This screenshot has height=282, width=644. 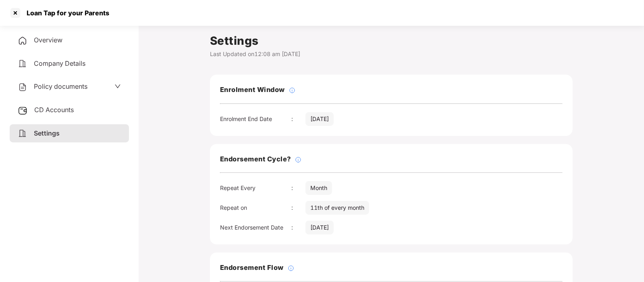 What do you see at coordinates (391, 40) in the screenshot?
I see `h1: Settings` at bounding box center [391, 40].